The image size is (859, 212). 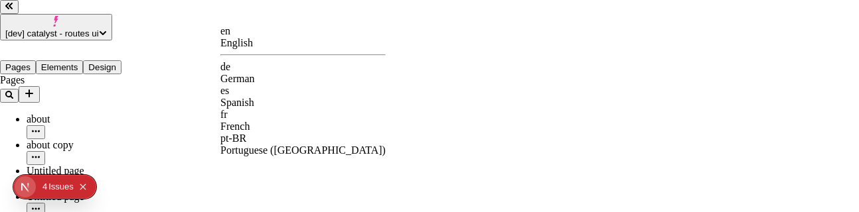 What do you see at coordinates (303, 79) in the screenshot?
I see `div: German` at bounding box center [303, 79].